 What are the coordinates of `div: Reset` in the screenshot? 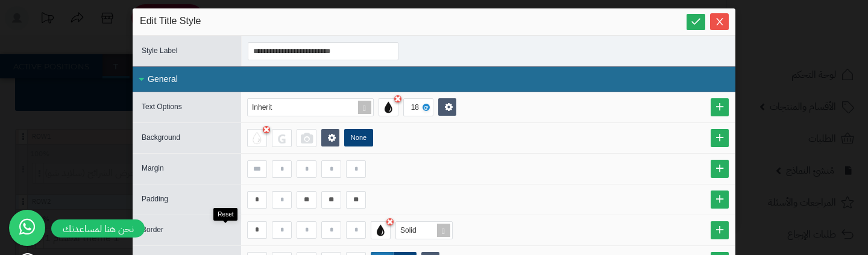 It's located at (226, 214).